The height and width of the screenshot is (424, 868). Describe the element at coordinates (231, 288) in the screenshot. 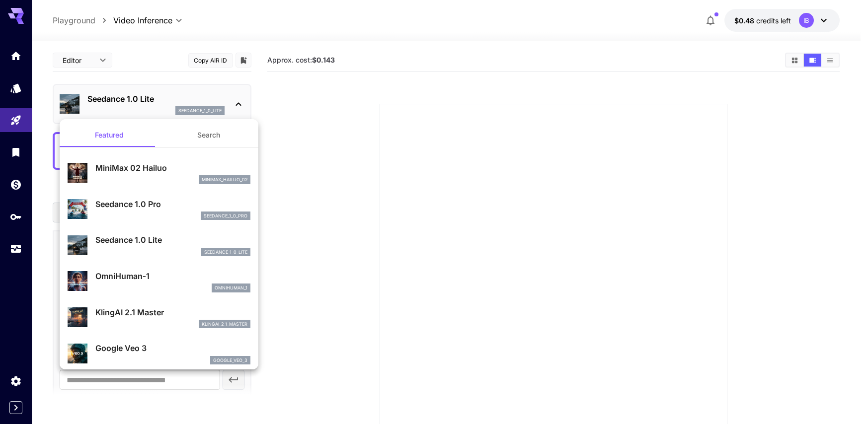

I see `p: omnihuman_1` at that location.